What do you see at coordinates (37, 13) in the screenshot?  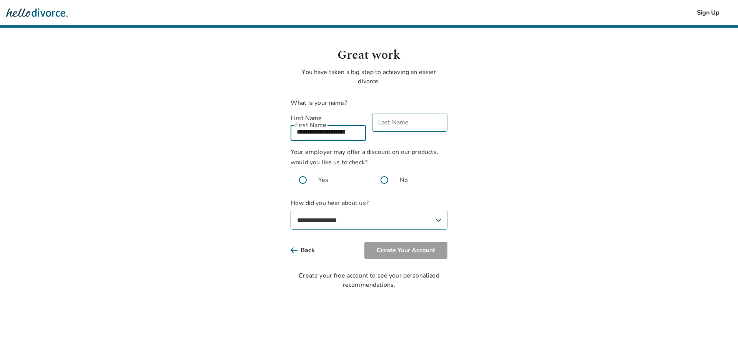 I see `img: Hello Divorce Logo` at bounding box center [37, 13].